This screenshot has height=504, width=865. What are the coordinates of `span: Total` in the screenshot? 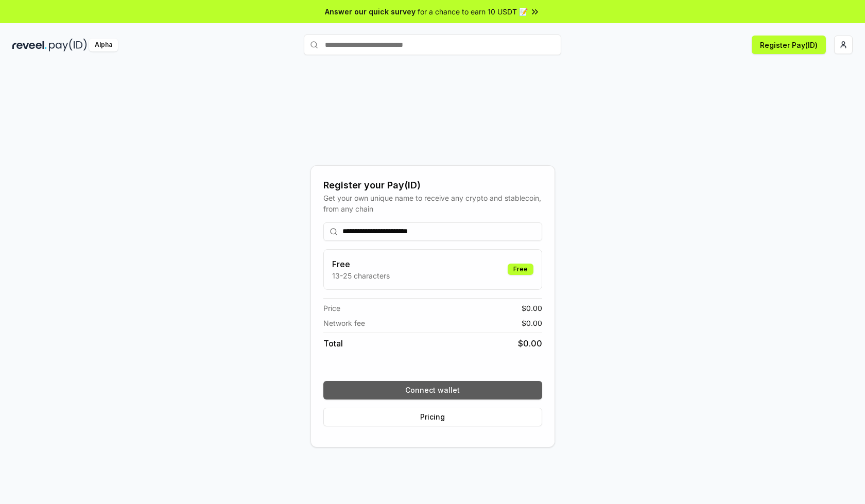 It's located at (333, 343).